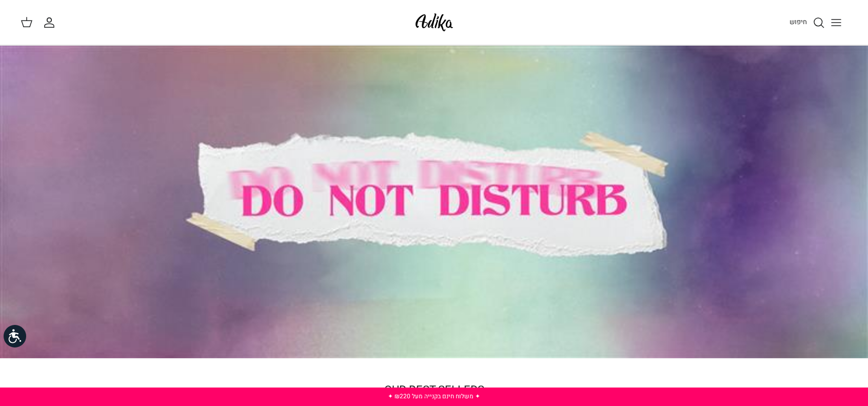  Describe the element at coordinates (798, 22) in the screenshot. I see `span: חיפוש` at that location.